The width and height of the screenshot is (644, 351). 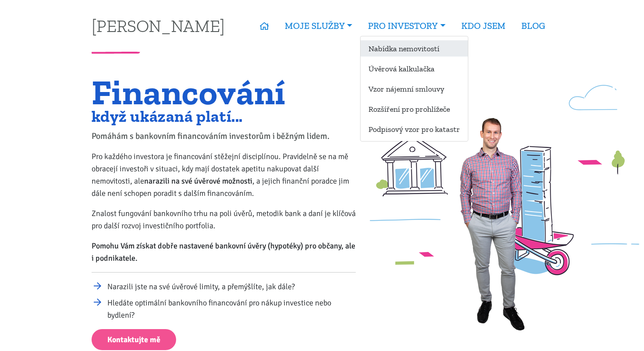 What do you see at coordinates (533, 26) in the screenshot?
I see `a: BLOG` at bounding box center [533, 26].